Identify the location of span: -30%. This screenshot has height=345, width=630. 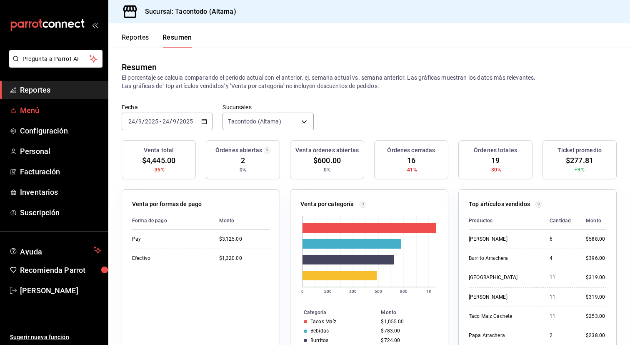
(496, 170).